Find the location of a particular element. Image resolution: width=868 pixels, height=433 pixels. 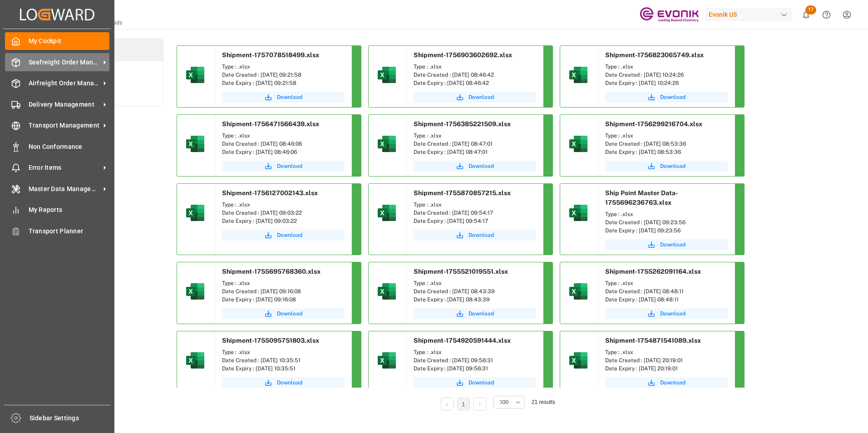

li: 1 is located at coordinates (464, 404).